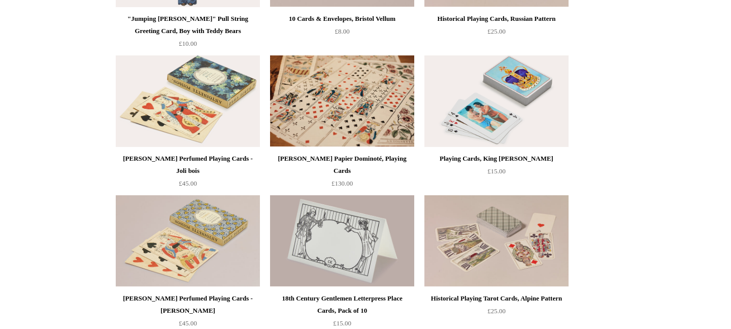 This screenshot has width=731, height=329. Describe the element at coordinates (342, 19) in the screenshot. I see `div: 10 Cards & Envelopes, Bristol Vellum` at that location.